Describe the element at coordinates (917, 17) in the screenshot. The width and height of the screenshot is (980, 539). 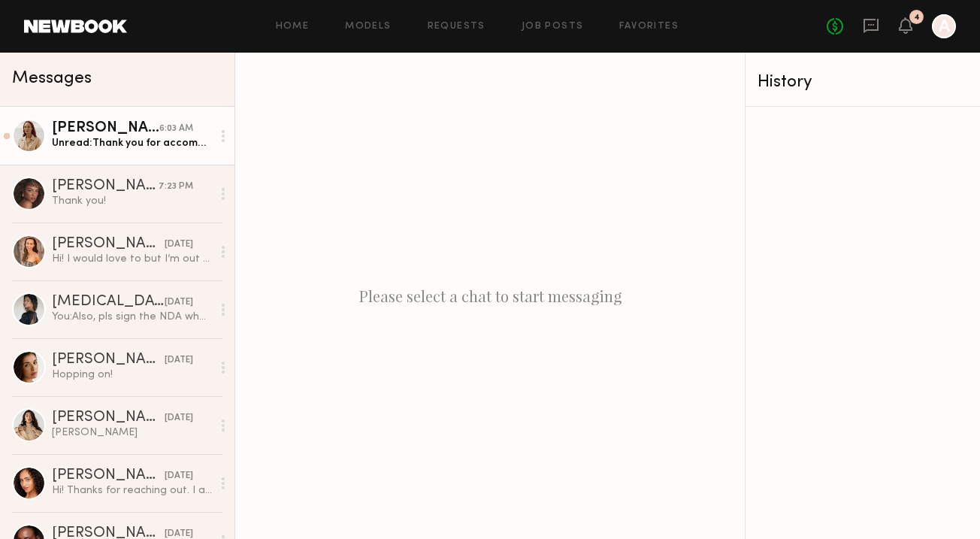
I see `div: 4` at that location.